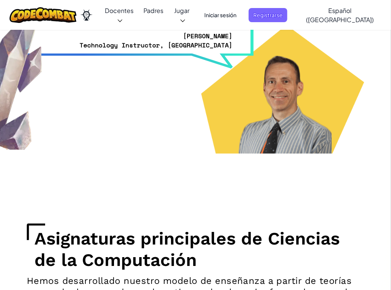  What do you see at coordinates (182, 10) in the screenshot?
I see `span: Jugar` at bounding box center [182, 10].